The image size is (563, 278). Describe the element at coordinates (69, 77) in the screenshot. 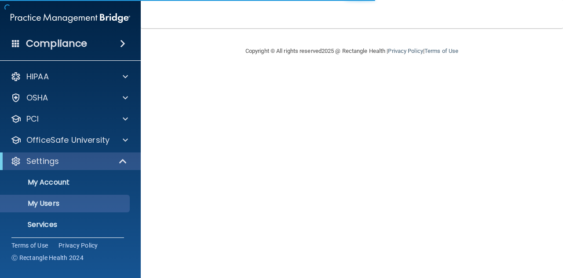

I see `a: HIPAA` at that location.